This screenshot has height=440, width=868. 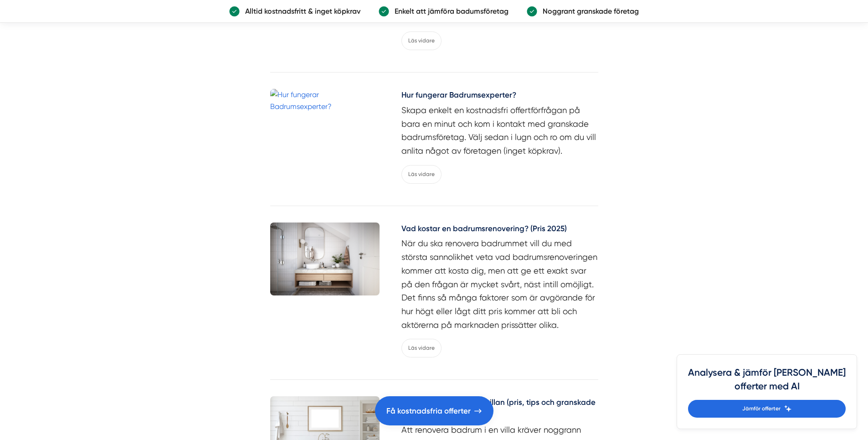 What do you see at coordinates (500, 410) in the screenshot?
I see `a: Renovera badrummet i villan (pris, tips och granskade badrumsföretag)` at bounding box center [500, 410].